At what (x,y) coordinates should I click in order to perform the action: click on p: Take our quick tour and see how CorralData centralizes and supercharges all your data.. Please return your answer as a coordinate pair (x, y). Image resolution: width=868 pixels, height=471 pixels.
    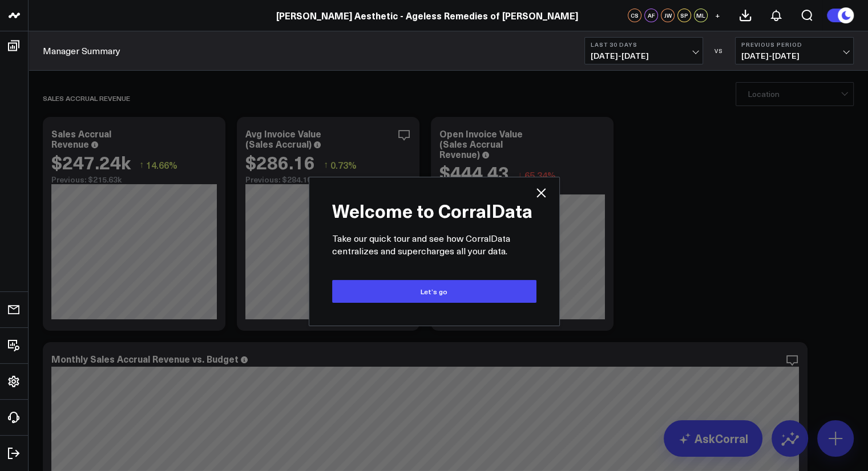
    Looking at the image, I should click on (435, 245).